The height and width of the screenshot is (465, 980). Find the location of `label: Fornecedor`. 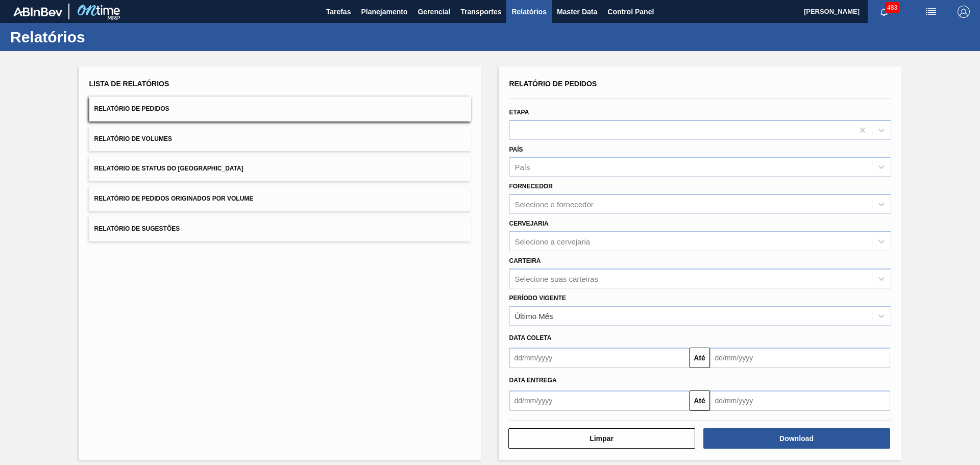

label: Fornecedor is located at coordinates (531, 186).